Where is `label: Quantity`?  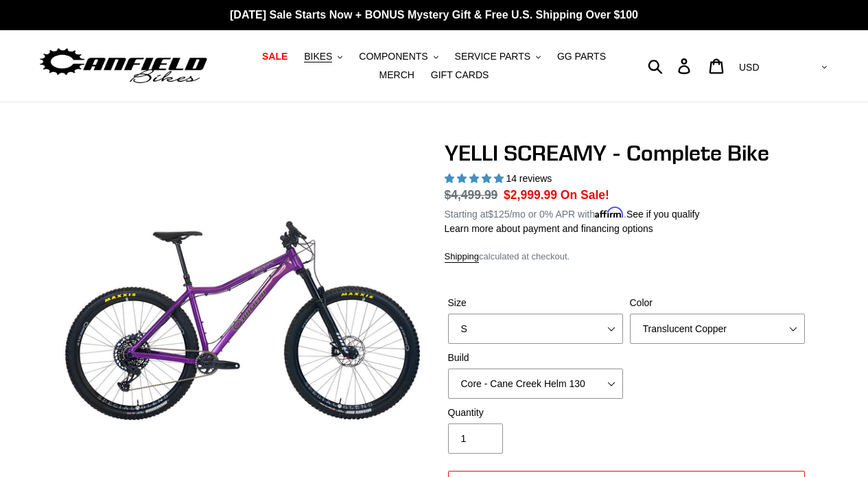
label: Quantity is located at coordinates (535, 412).